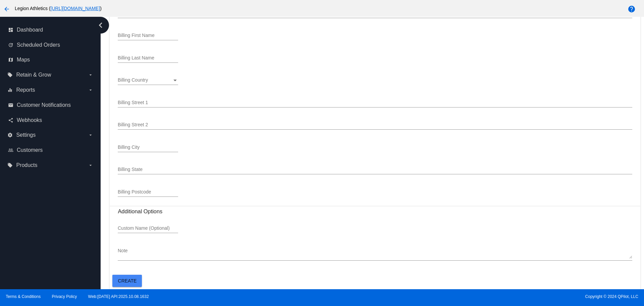 The height and width of the screenshot is (306, 644). Describe the element at coordinates (30, 30) in the screenshot. I see `span: Dashboard` at that location.